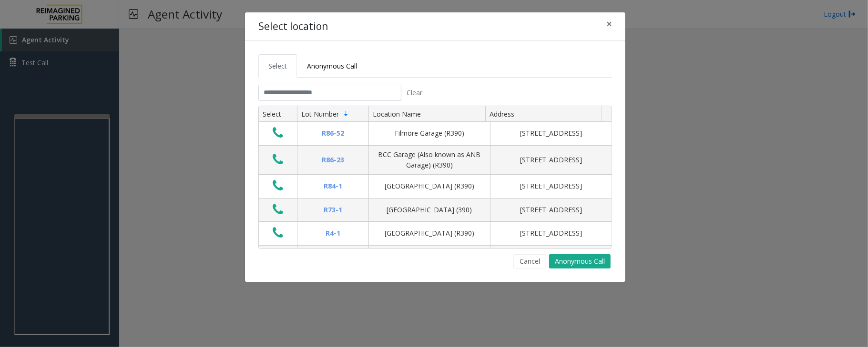 The height and width of the screenshot is (347, 868). What do you see at coordinates (277, 66) in the screenshot?
I see `span: Select` at bounding box center [277, 66].